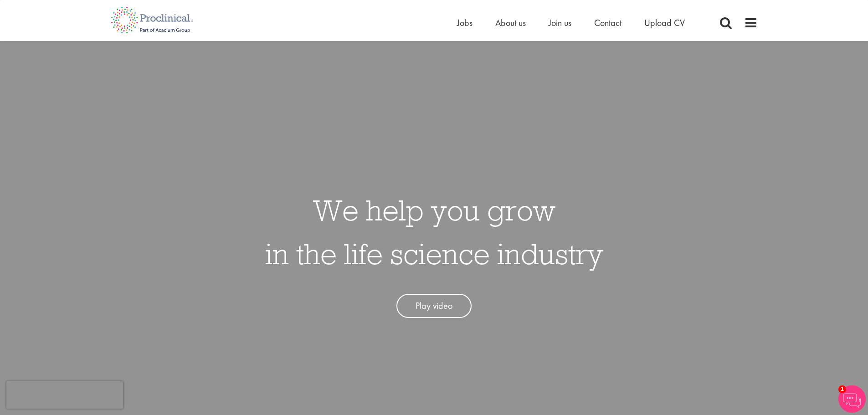 Image resolution: width=868 pixels, height=415 pixels. I want to click on a: Jobs, so click(465, 23).